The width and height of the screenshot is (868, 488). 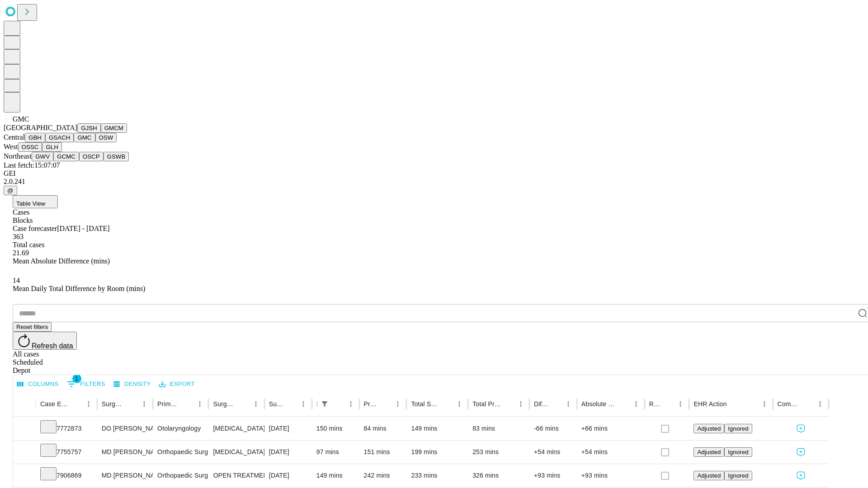 What do you see at coordinates (738, 428) in the screenshot?
I see `span: Ignored` at bounding box center [738, 428].